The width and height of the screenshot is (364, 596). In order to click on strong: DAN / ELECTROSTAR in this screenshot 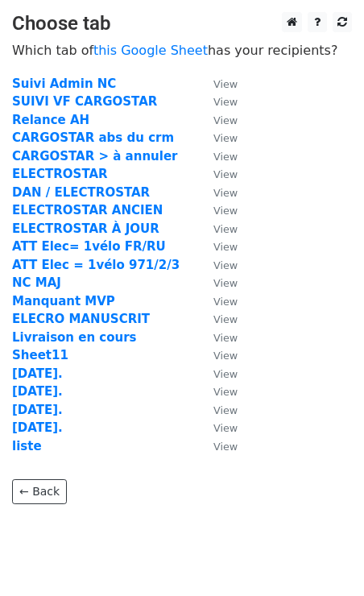, I will do `click(81, 193)`.